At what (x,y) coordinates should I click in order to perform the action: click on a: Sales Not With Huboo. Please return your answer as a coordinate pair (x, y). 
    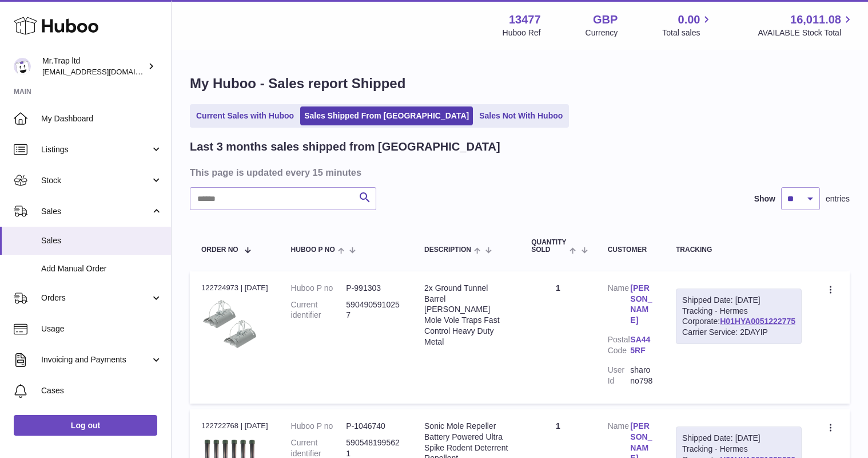
    Looking at the image, I should click on (521, 116).